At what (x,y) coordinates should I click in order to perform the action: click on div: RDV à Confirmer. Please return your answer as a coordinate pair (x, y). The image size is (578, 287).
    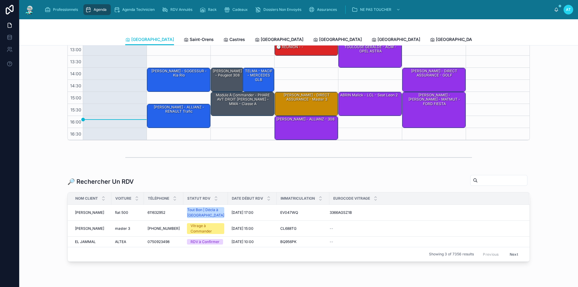
    Looking at the image, I should click on (205, 242).